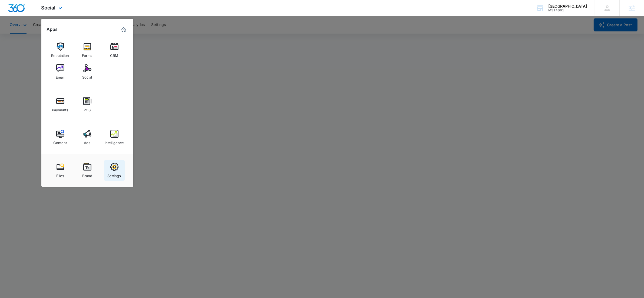  I want to click on div: Settings, so click(114, 174).